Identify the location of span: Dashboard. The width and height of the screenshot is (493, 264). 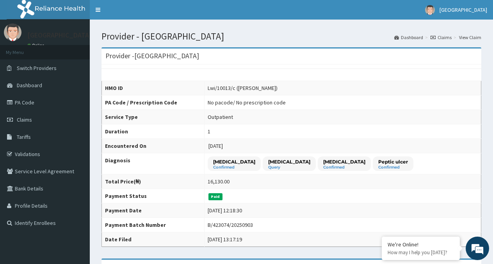
(29, 85).